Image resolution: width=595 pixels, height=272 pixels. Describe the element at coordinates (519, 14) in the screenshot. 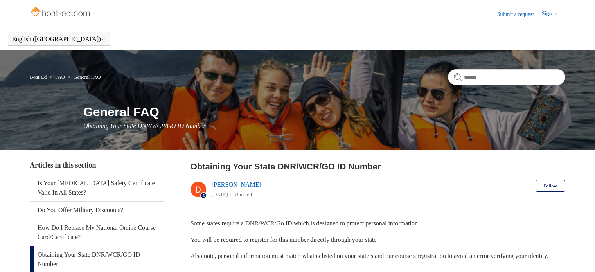

I see `a: Submit a request` at that location.